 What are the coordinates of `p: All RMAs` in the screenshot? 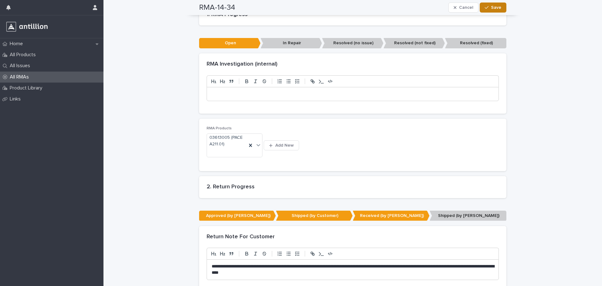 It's located at (20, 77).